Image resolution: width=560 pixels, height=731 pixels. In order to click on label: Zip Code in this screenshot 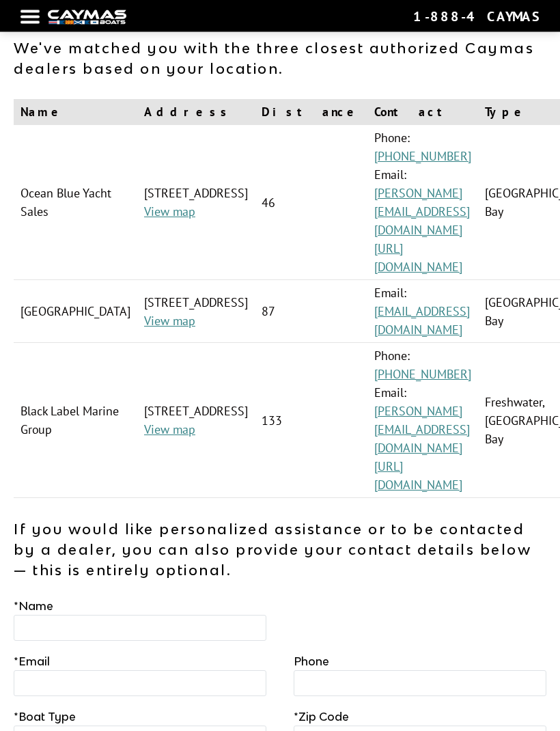, I will do `click(321, 717)`.